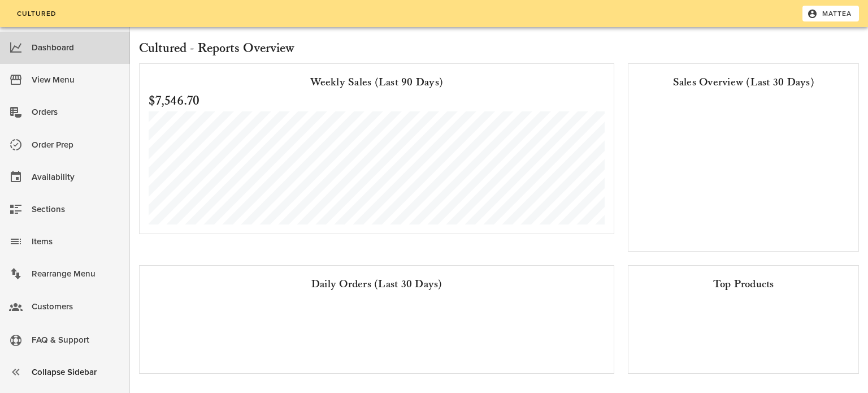 The image size is (868, 393). Describe the element at coordinates (36, 13) in the screenshot. I see `a: Cultured` at that location.